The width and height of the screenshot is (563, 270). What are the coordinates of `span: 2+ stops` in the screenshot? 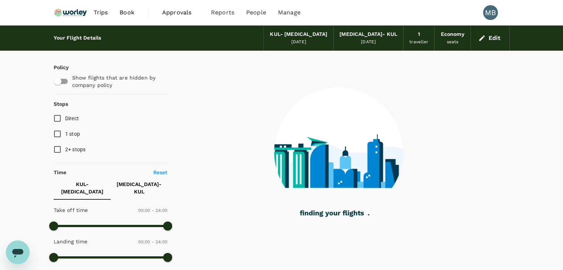 It's located at (75, 149).